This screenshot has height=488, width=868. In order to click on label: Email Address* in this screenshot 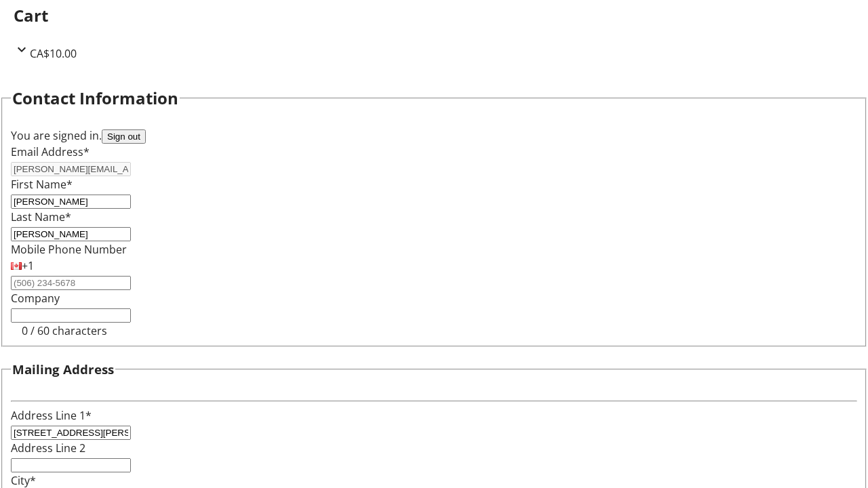, I will do `click(50, 152)`.